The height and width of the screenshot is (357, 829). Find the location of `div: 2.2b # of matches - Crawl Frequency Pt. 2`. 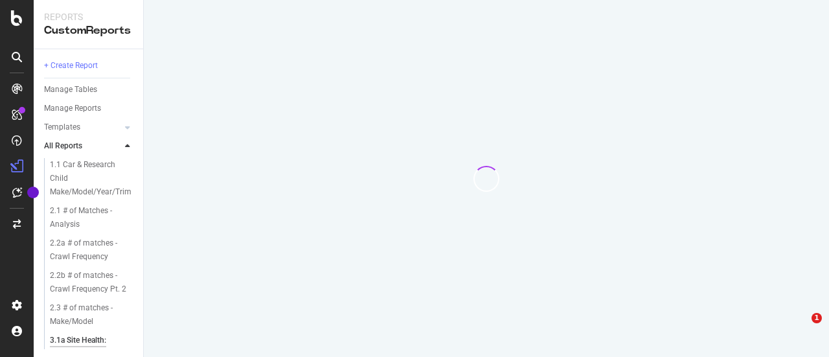

div: 2.2b # of matches - Crawl Frequency Pt. 2 is located at coordinates (88, 282).